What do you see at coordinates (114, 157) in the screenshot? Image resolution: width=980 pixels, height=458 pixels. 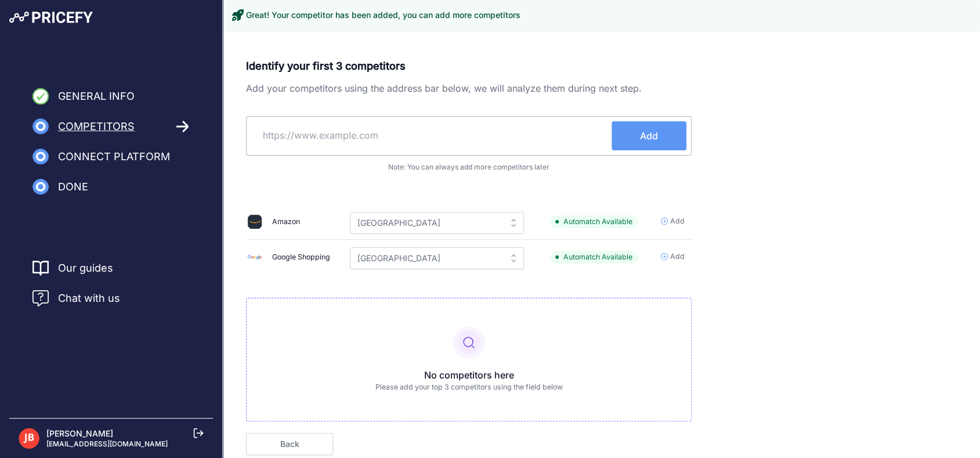 I see `span: Connect Platform` at bounding box center [114, 157].